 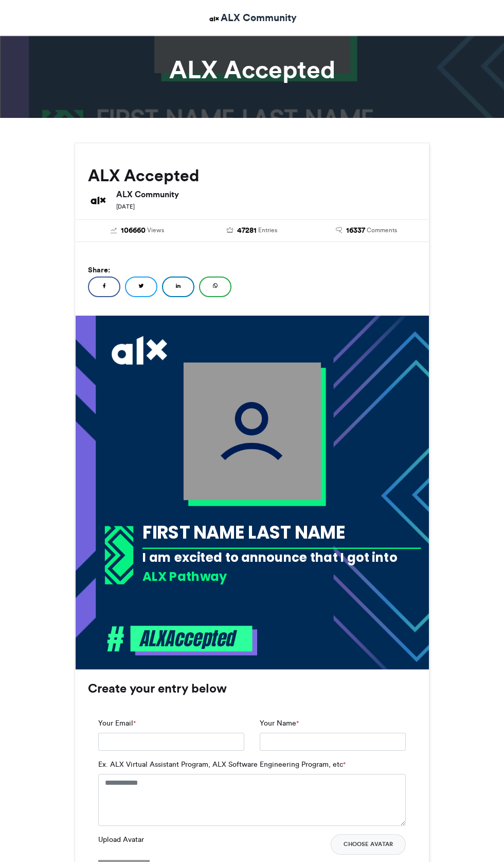 I want to click on span: Views, so click(x=155, y=230).